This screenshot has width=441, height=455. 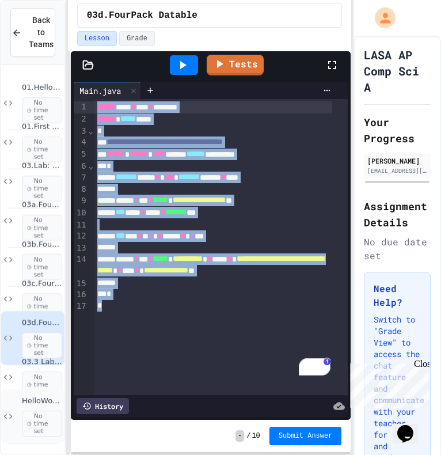 What do you see at coordinates (81, 131) in the screenshot?
I see `div: 3` at bounding box center [81, 131].